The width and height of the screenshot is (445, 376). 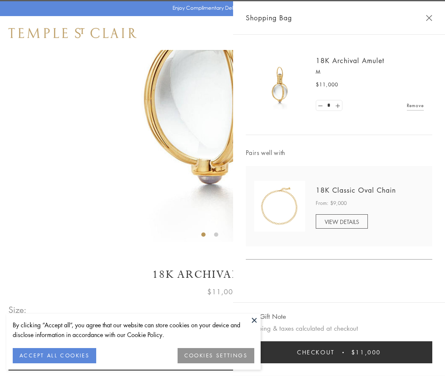 What do you see at coordinates (54, 356) in the screenshot?
I see `button: ACCEPT ALL COOKIES` at bounding box center [54, 356].